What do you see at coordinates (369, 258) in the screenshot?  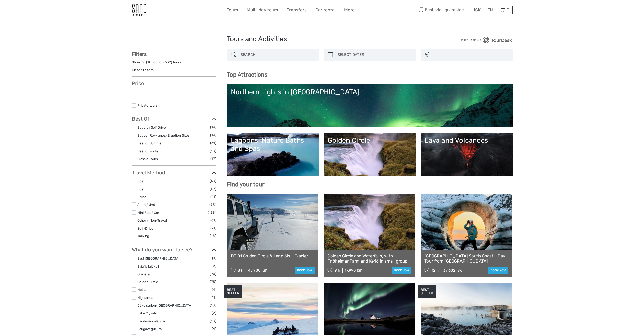 I see `a: Golden Circle and Waterfalls, with Friðheimar Farm and Kerið in small group` at bounding box center [369, 258].